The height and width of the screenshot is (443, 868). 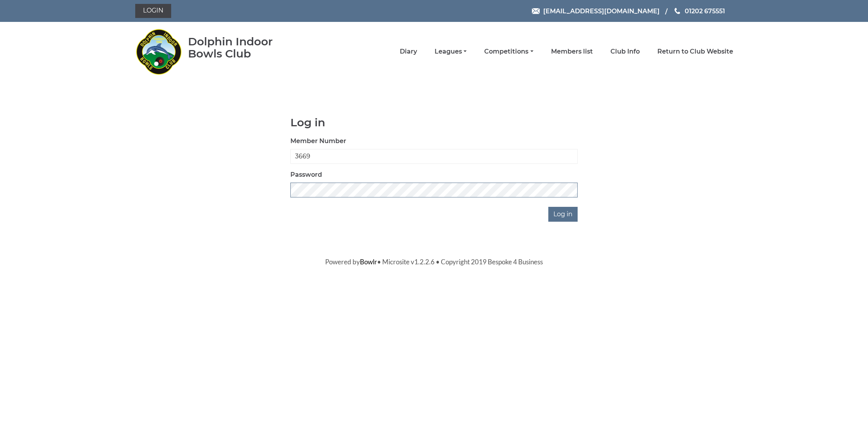 What do you see at coordinates (243, 48) in the screenshot?
I see `div: Dolphin Indoor Bowls Club` at bounding box center [243, 48].